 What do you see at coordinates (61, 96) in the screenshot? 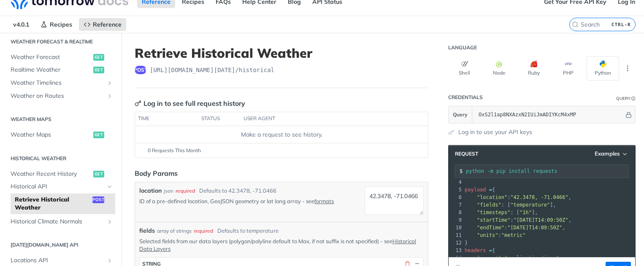
I see `a: Weather on RoutesShow subpages for Weather on Routes` at bounding box center [61, 96].